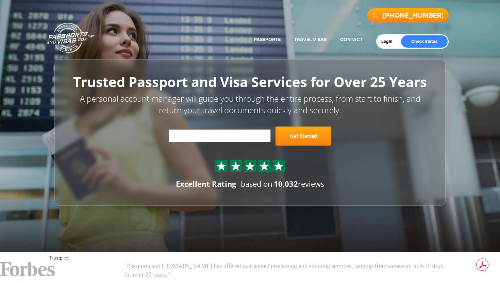  I want to click on a: Login, so click(389, 41).